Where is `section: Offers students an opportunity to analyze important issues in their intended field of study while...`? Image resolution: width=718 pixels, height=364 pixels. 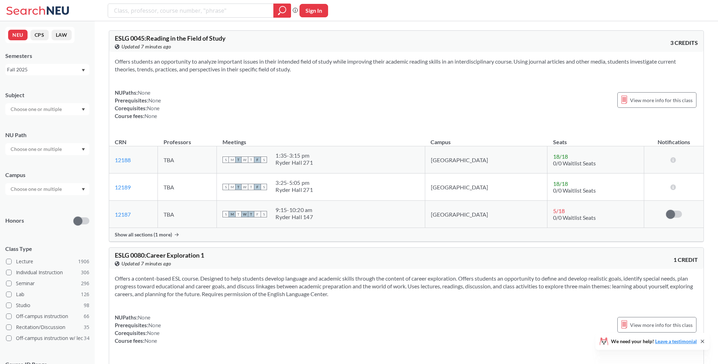
section: Offers students an opportunity to analyze important issues in their intended field of study while... is located at coordinates (406, 65).